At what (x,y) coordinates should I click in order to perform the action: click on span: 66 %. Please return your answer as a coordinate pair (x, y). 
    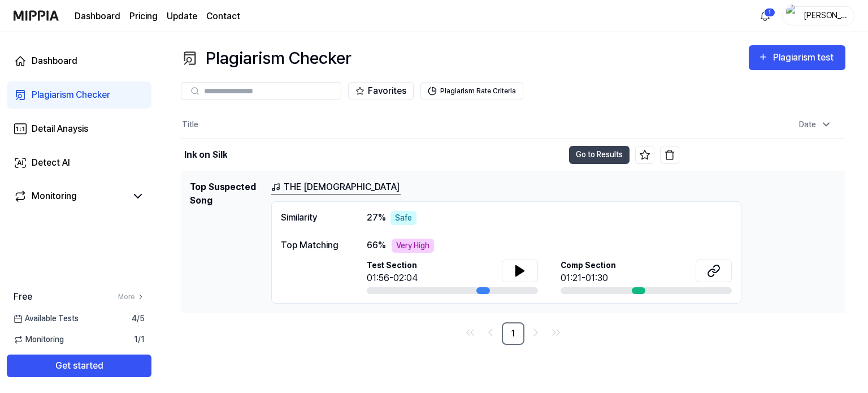
    Looking at the image, I should click on (376, 245).